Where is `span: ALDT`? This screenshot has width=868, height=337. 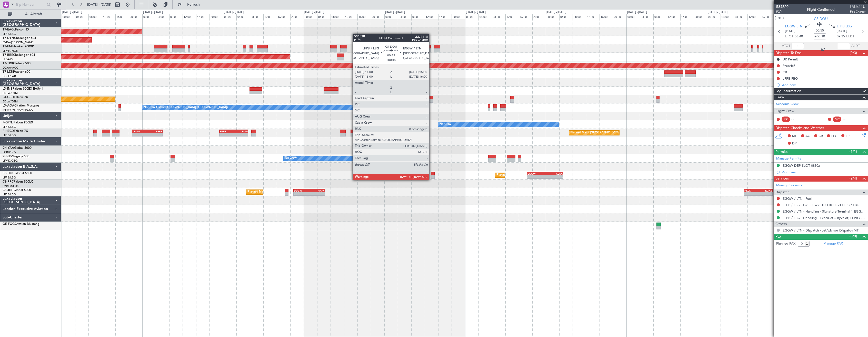
span: ALDT is located at coordinates (855, 46).